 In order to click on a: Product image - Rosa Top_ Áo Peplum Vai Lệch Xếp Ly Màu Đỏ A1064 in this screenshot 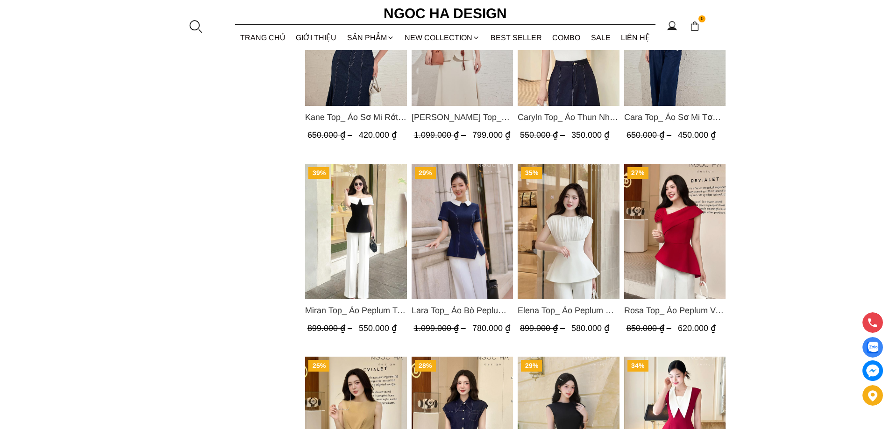, I will do `click(674, 232)`.